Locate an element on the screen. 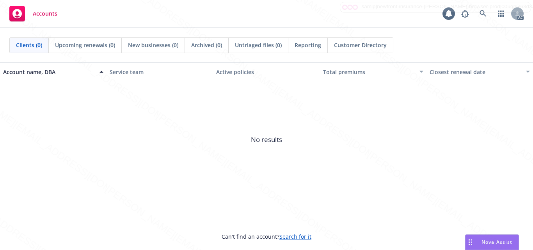 This screenshot has height=250, width=533. button: Total premiums is located at coordinates (373, 72).